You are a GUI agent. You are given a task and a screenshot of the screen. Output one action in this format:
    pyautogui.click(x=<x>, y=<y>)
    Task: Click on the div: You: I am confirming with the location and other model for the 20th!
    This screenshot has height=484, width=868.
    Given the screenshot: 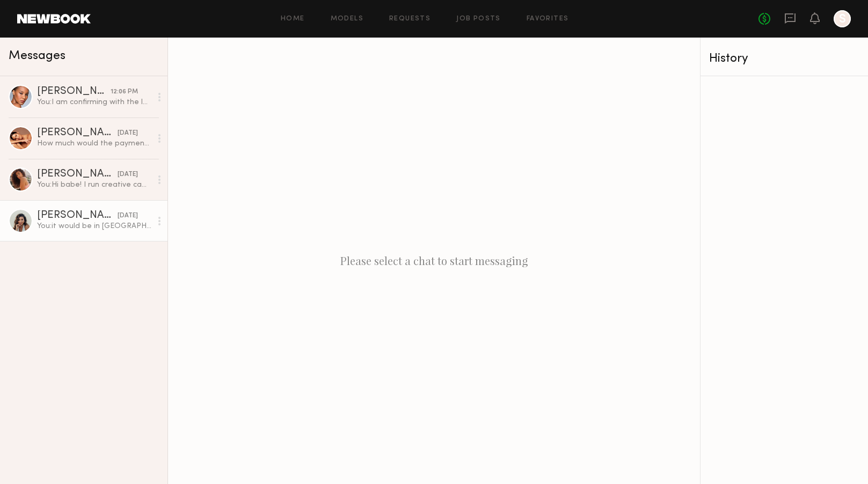 What is the action you would take?
    pyautogui.click(x=94, y=102)
    